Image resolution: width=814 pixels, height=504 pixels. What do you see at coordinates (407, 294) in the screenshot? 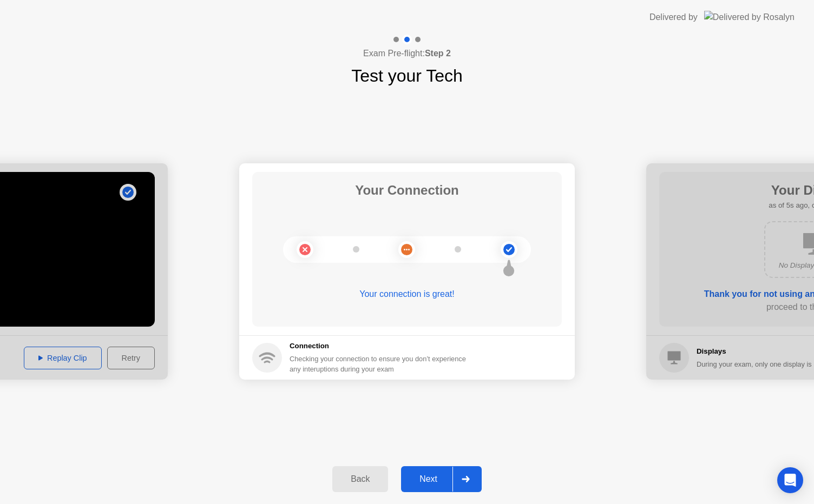
I see `div: Your connection is great!` at bounding box center [407, 294].